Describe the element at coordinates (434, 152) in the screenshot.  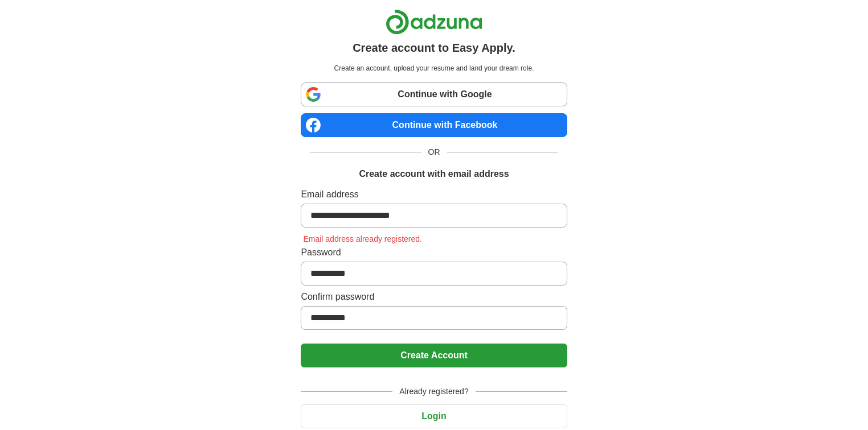
I see `span: OR` at that location.